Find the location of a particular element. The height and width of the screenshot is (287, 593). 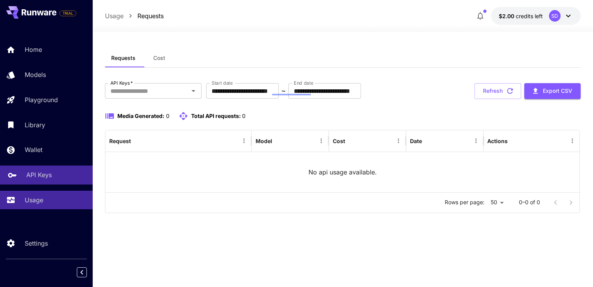

div: Cost is located at coordinates (339, 141).